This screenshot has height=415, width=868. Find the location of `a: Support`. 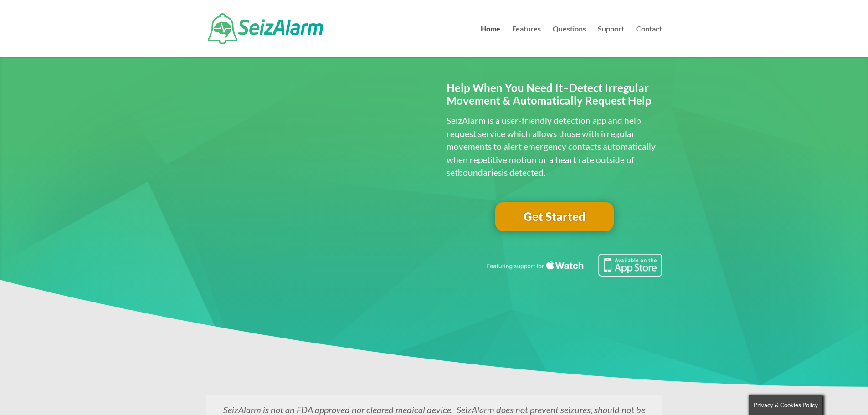

a: Support is located at coordinates (612, 41).